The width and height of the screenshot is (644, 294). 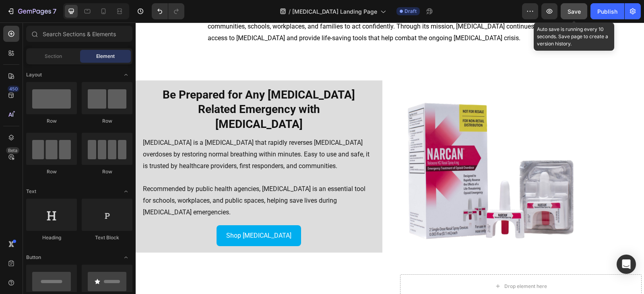 What do you see at coordinates (31, 192) in the screenshot?
I see `span: Text` at bounding box center [31, 192].